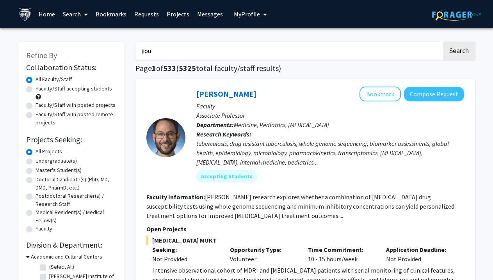  Describe the element at coordinates (456, 14) in the screenshot. I see `img: ForagerOne Logo` at that location.